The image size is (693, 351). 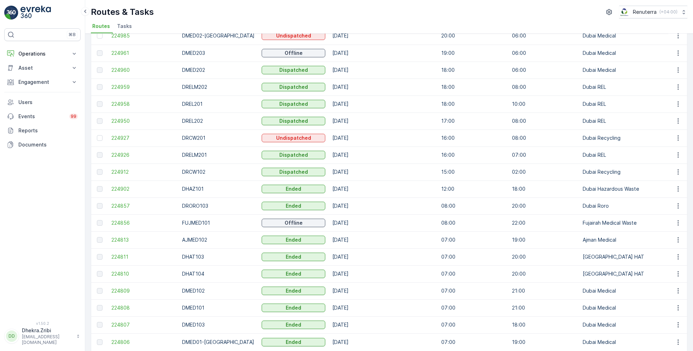 What do you see at coordinates (42, 54) in the screenshot?
I see `button: Operations` at bounding box center [42, 54].